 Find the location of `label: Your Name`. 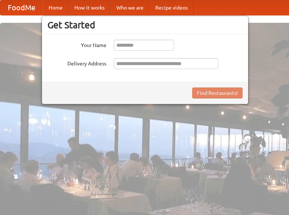

label: Your Name is located at coordinates (77, 44).